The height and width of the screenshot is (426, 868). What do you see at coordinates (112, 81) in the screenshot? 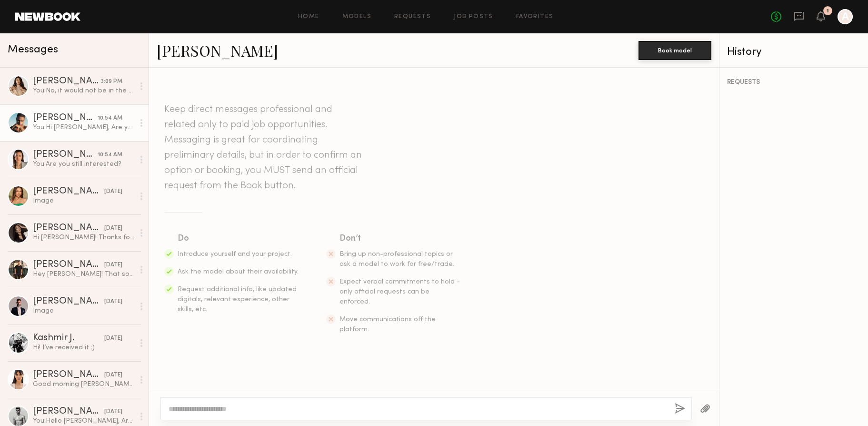
I see `div: 3:09 PM` at bounding box center [112, 81].